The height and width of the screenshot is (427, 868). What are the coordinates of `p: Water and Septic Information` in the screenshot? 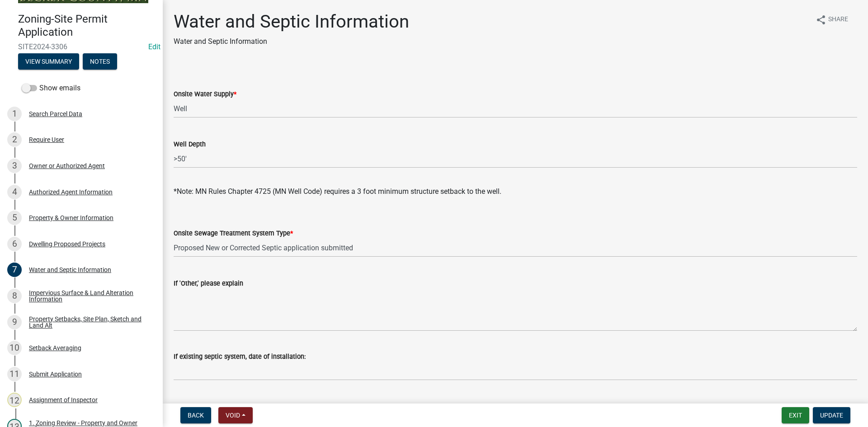 It's located at (291, 42).